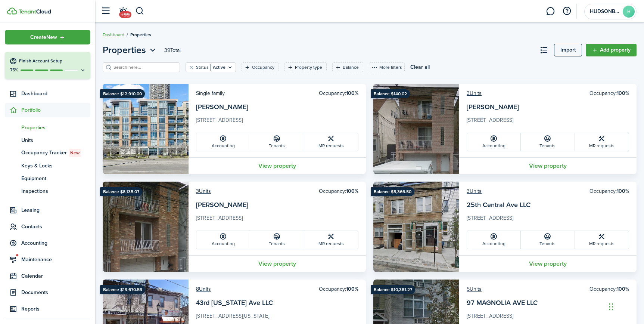  Describe the element at coordinates (125, 14) in the screenshot. I see `span: +99` at that location.